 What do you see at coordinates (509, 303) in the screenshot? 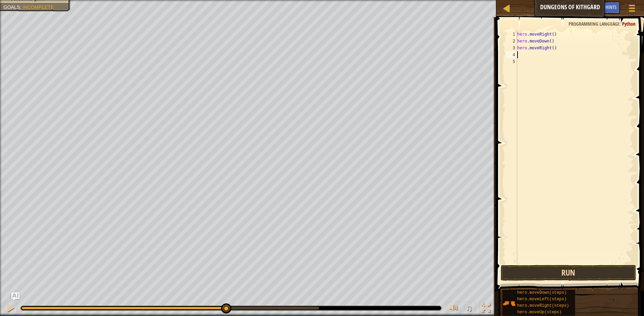
I see `img: portrait.png` at bounding box center [509, 303].